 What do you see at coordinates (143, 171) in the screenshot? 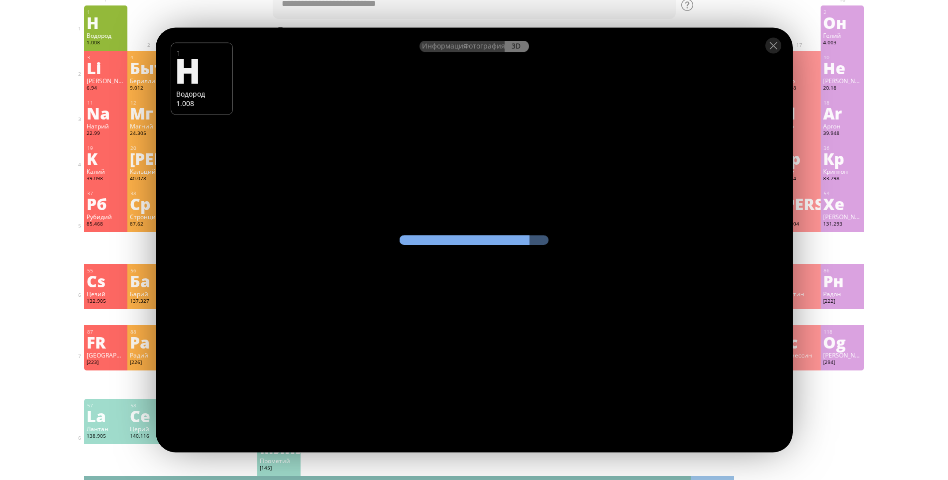
I see `ya-tr-span: Кальций` at bounding box center [143, 171].